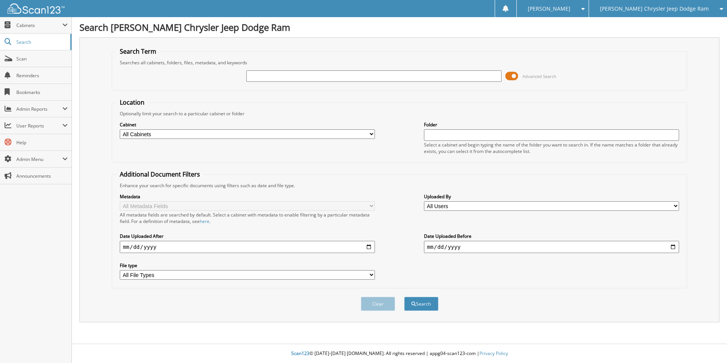  What do you see at coordinates (205, 221) in the screenshot?
I see `a: here` at bounding box center [205, 221].